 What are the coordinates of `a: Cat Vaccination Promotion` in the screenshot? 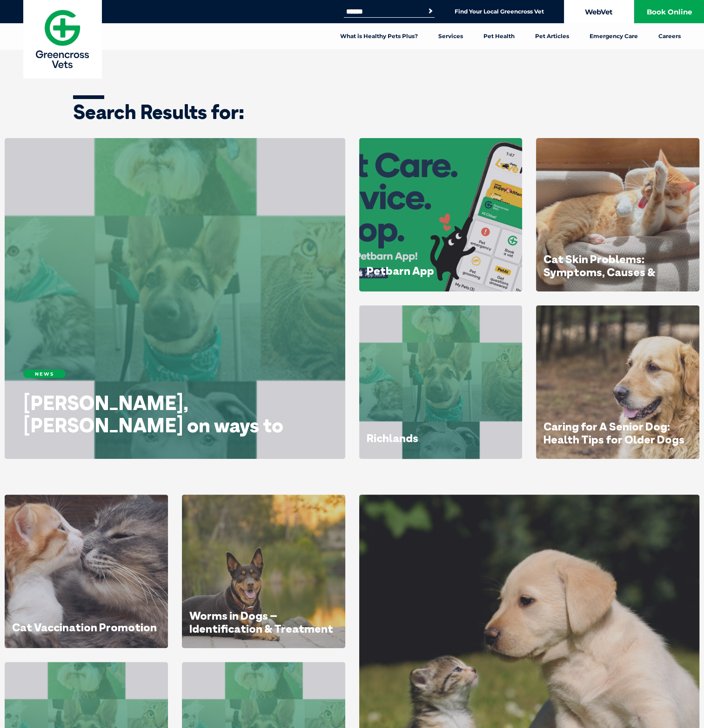 It's located at (84, 627).